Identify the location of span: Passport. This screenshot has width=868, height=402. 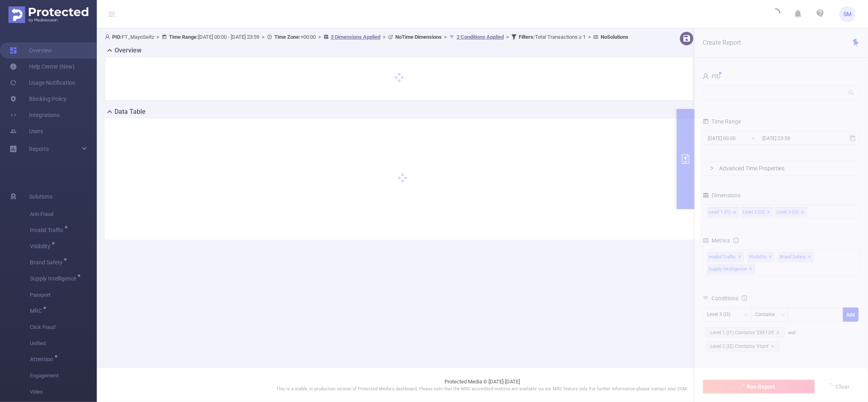
(64, 295).